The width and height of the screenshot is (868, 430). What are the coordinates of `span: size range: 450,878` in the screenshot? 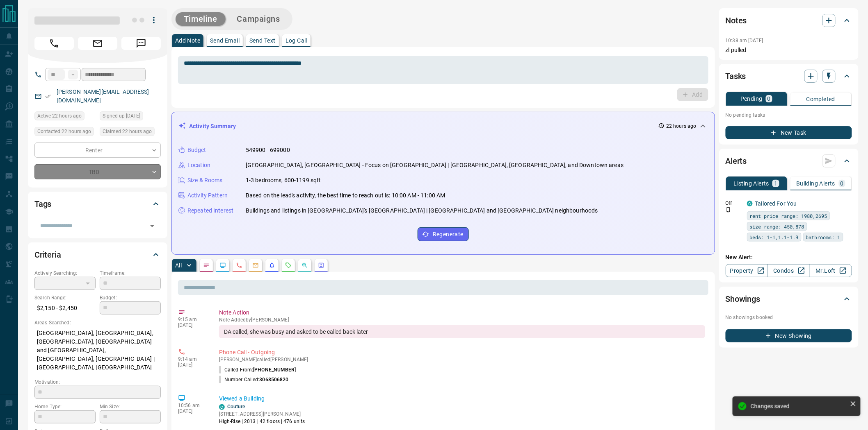 It's located at (777, 226).